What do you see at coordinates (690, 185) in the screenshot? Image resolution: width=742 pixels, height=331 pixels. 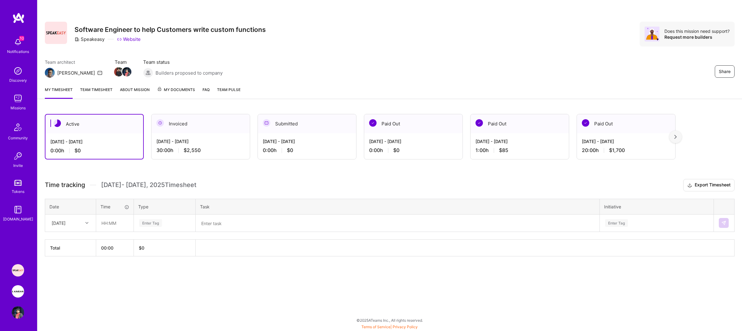 I see `i: icon Download` at bounding box center [690, 185].